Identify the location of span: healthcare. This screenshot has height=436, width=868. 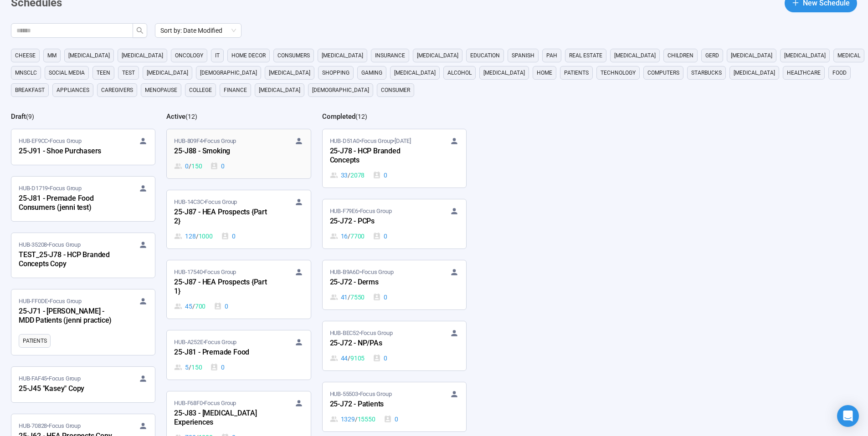
(804, 73).